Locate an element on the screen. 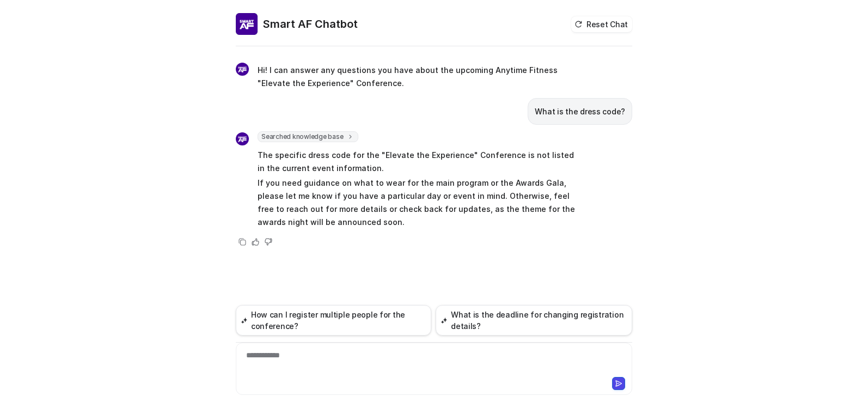 The height and width of the screenshot is (408, 868). p: Hi! I can answer any questions you have about the upcoming Anytime Fitness "Elevate the Experienc... is located at coordinates (417, 77).